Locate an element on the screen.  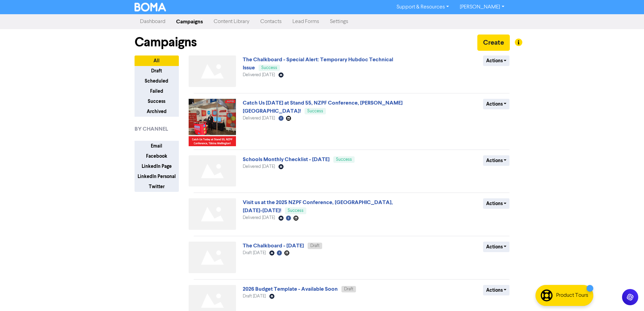
img: image_1757286909682.png is located at coordinates (213, 123).